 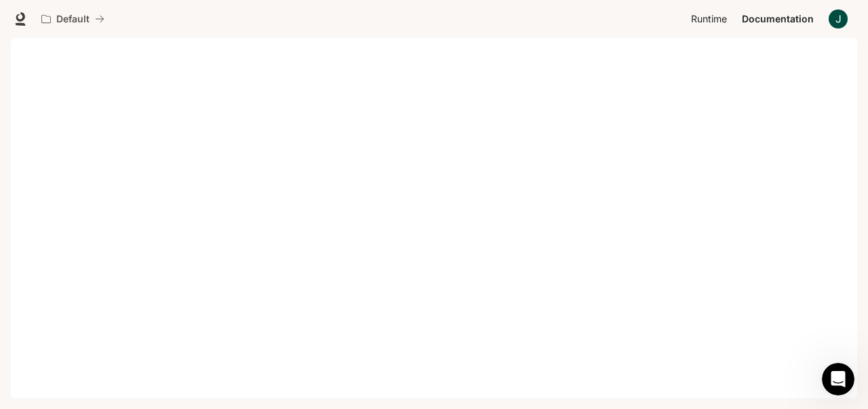 What do you see at coordinates (708, 19) in the screenshot?
I see `span: Runtime` at bounding box center [708, 19].